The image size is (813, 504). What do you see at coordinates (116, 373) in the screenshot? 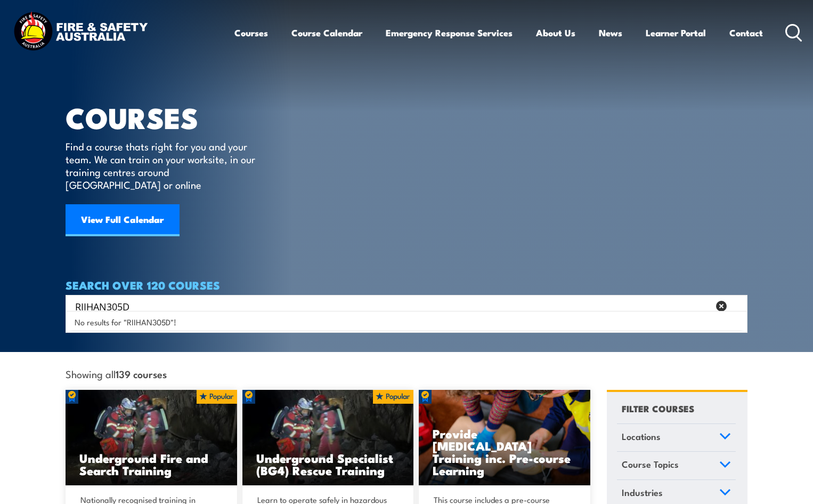
I see `span: Showing all` at bounding box center [116, 373].